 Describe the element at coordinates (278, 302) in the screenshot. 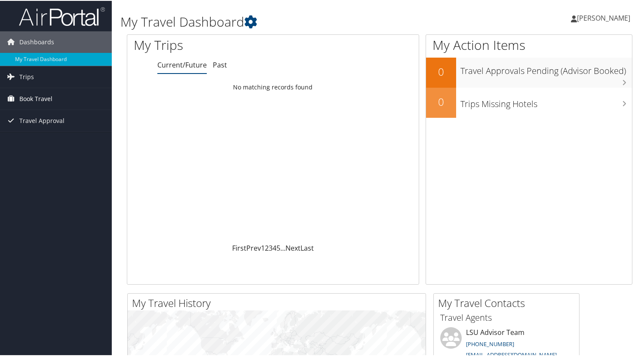

I see `h2: My Travel History` at that location.